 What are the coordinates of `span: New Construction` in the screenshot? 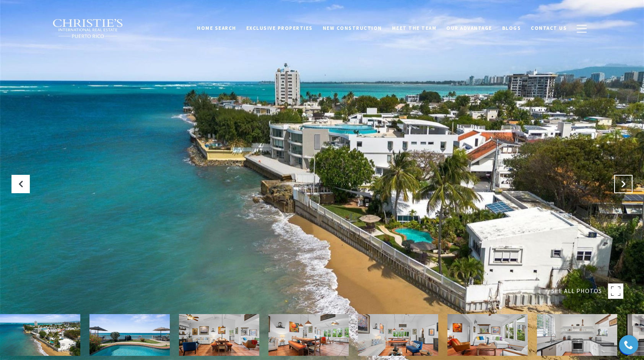 It's located at (352, 28).